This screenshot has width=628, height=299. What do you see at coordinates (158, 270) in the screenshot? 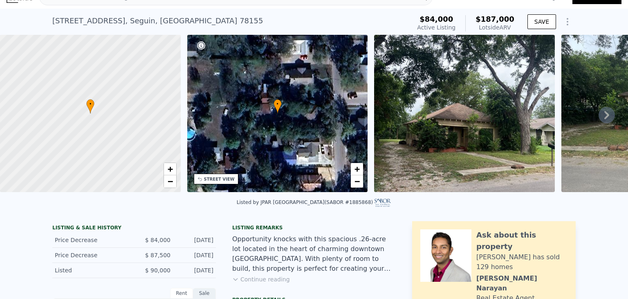
I see `span: $ 90,000` at bounding box center [158, 270].